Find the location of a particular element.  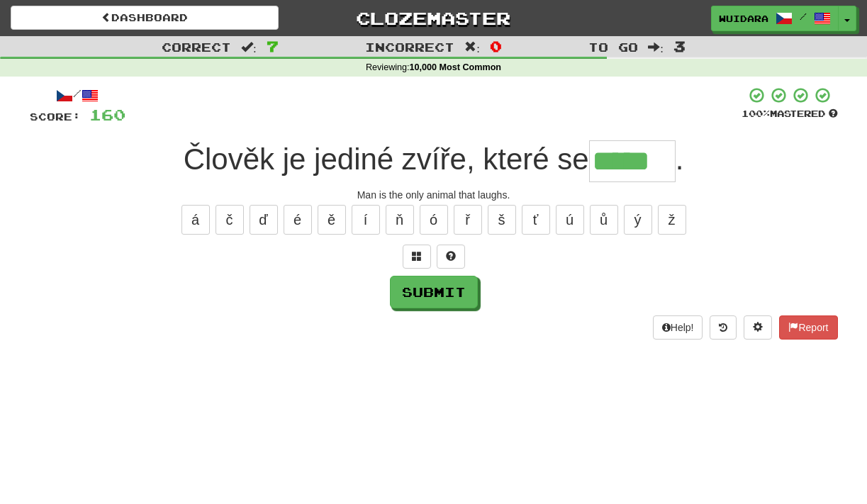

button: š is located at coordinates (502, 220).